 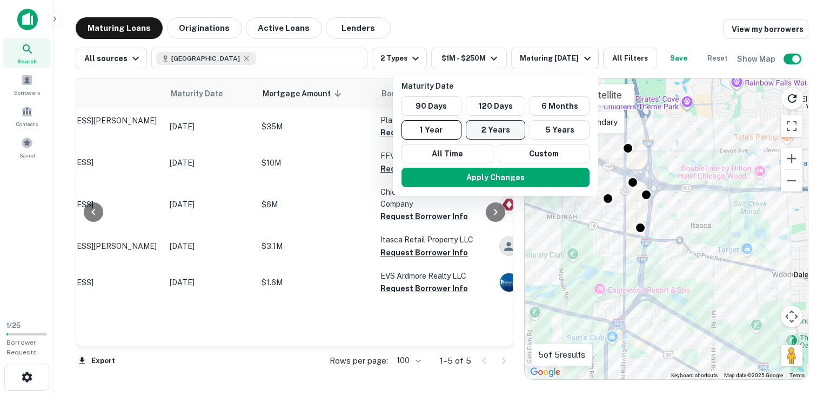 What do you see at coordinates (431, 130) in the screenshot?
I see `button: 1 Year` at bounding box center [431, 130].